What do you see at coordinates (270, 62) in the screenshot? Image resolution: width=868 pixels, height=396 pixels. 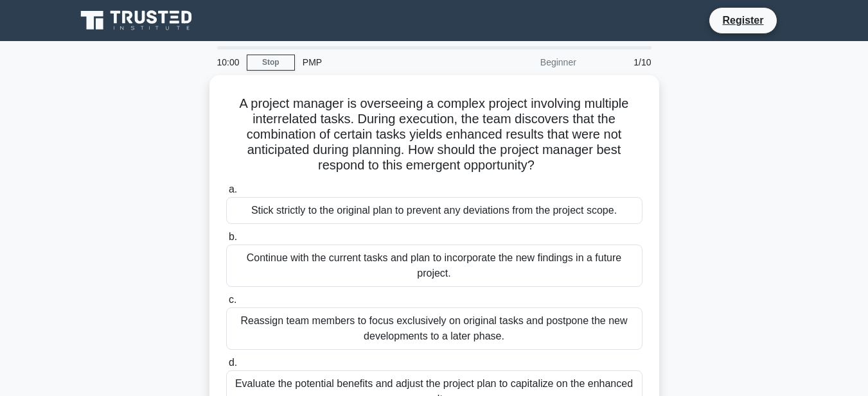 I see `a: Stop` at bounding box center [270, 62].